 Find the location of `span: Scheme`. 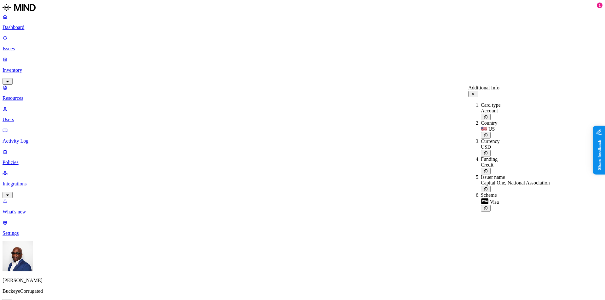

span: Scheme is located at coordinates (489, 195).